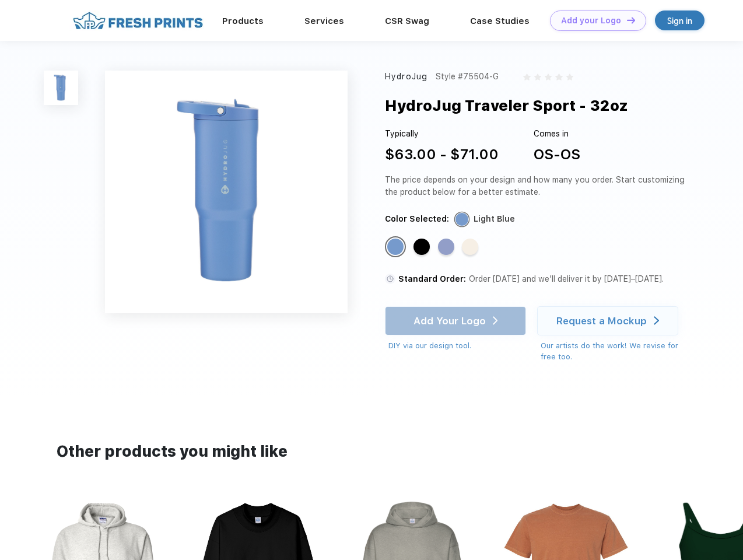 The height and width of the screenshot is (560, 743). I want to click on div: Add your Logo, so click(591, 20).